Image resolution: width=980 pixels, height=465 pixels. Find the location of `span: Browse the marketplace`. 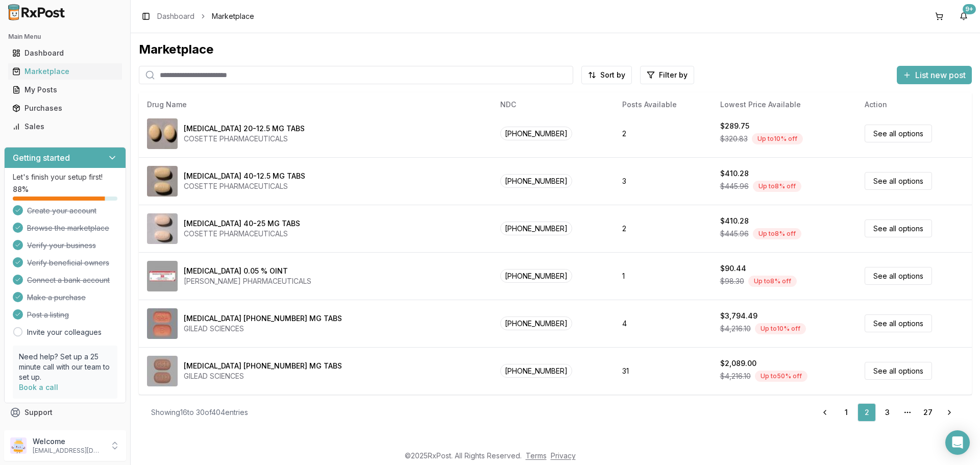

span: Browse the marketplace is located at coordinates (68, 228).